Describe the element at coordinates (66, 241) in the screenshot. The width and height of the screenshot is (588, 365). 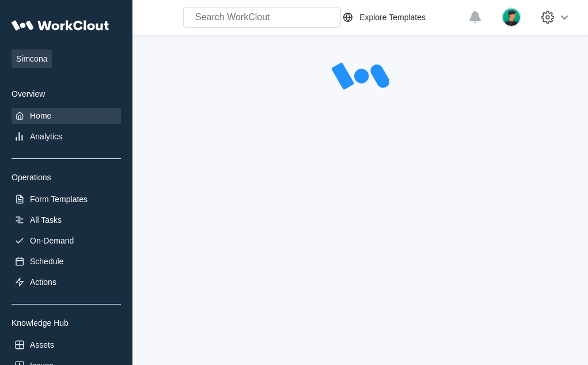
I see `a: On-Demand` at that location.